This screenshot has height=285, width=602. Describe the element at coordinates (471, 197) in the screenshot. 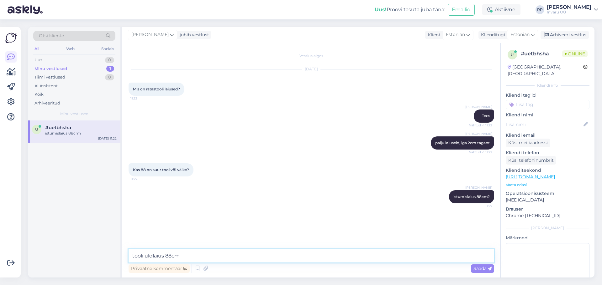

I see `span: istumislaius 88cm?` at that location.